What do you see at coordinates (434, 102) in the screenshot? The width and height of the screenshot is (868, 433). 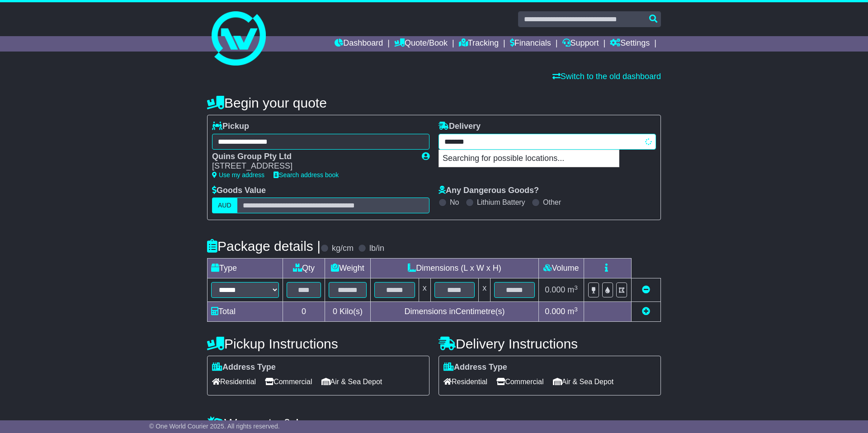 I see `h4: Begin your quote` at bounding box center [434, 102].